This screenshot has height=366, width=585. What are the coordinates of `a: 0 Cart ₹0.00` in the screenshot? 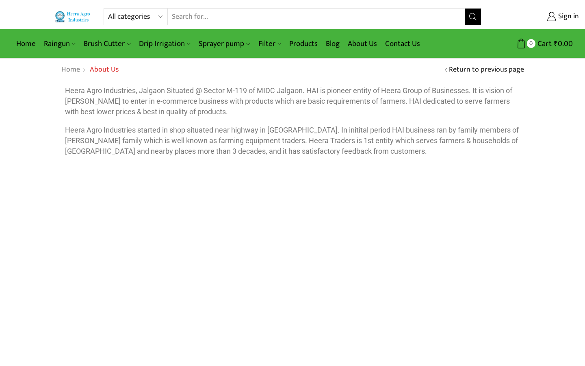 It's located at (531, 43).